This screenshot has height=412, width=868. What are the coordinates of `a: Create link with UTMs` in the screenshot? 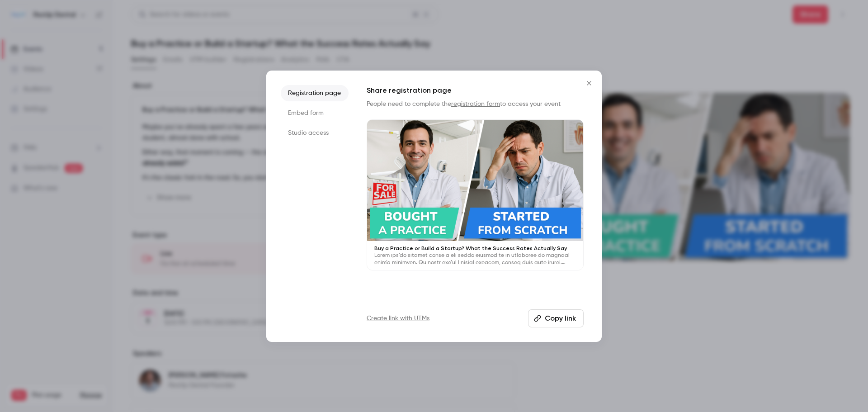 It's located at (397, 319).